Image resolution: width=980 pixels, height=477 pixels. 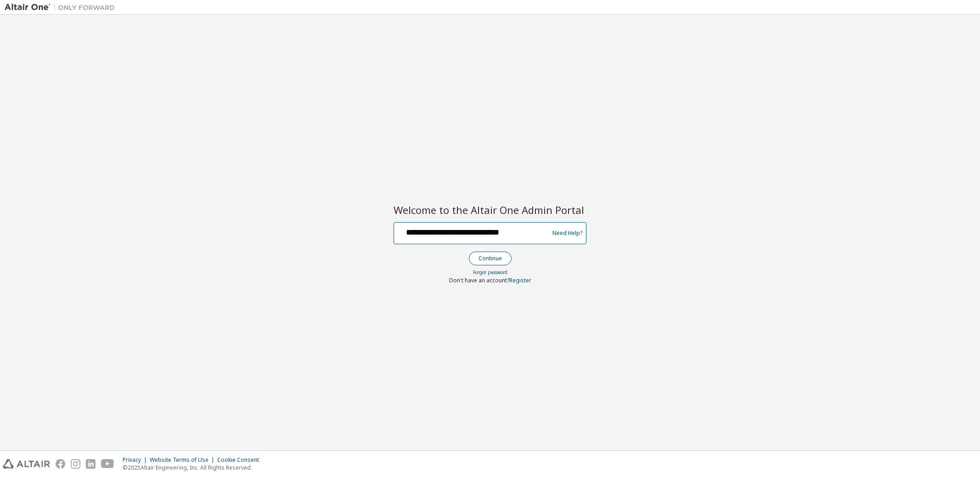 What do you see at coordinates (91, 464) in the screenshot?
I see `img: linkedin.svg` at bounding box center [91, 464].